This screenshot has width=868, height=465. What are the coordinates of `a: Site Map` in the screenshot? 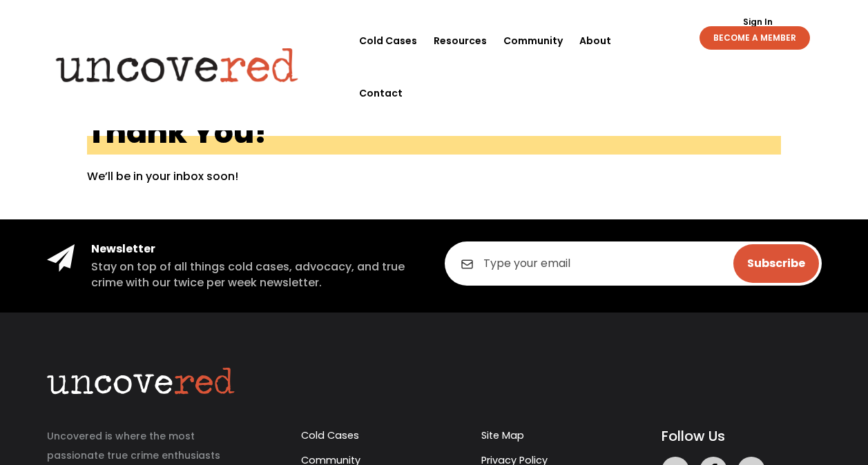 It's located at (503, 436).